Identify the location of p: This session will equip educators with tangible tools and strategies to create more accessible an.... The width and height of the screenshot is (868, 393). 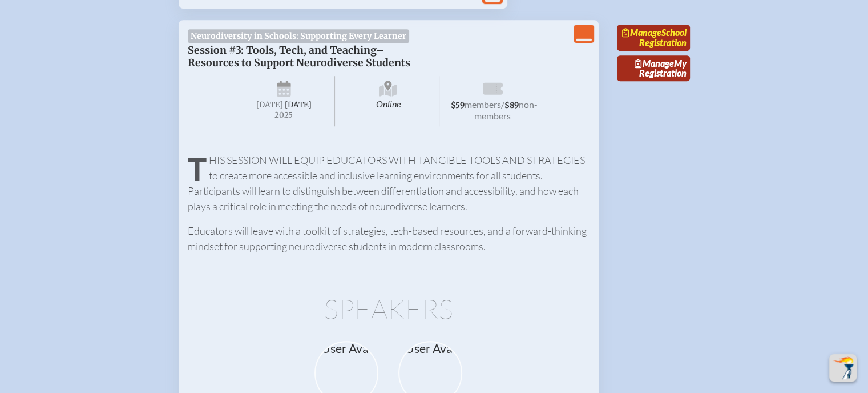
(389, 183).